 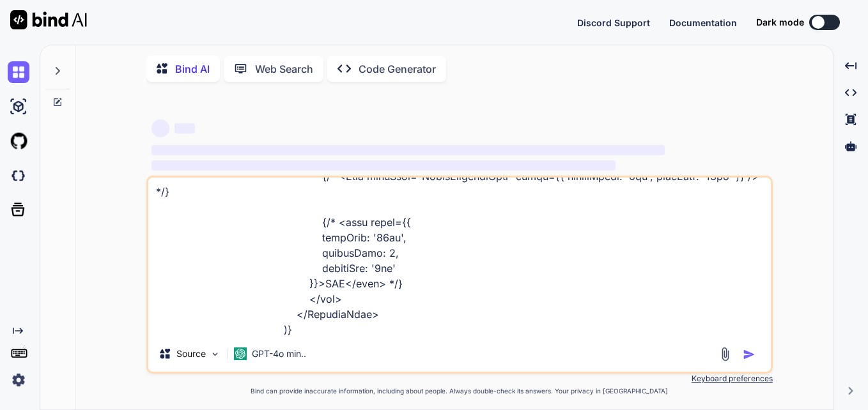 What do you see at coordinates (19, 175) in the screenshot?
I see `img: darkCloudIdeIcon` at bounding box center [19, 175].